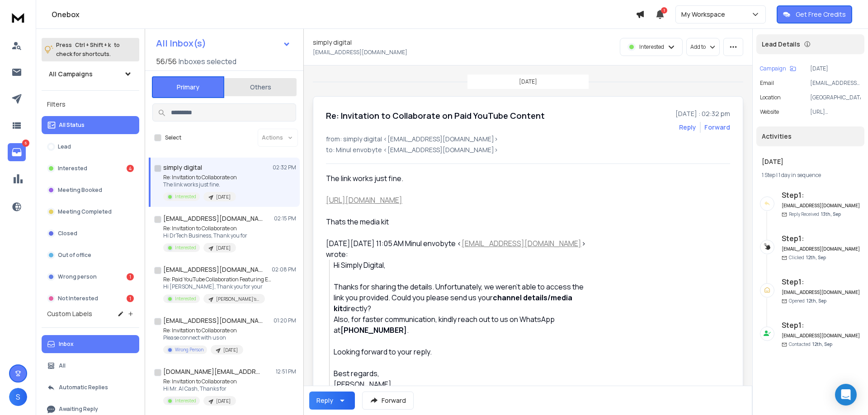 Image resolution: width=868 pixels, height=415 pixels. Describe the element at coordinates (173, 138) in the screenshot. I see `label: Select` at that location.